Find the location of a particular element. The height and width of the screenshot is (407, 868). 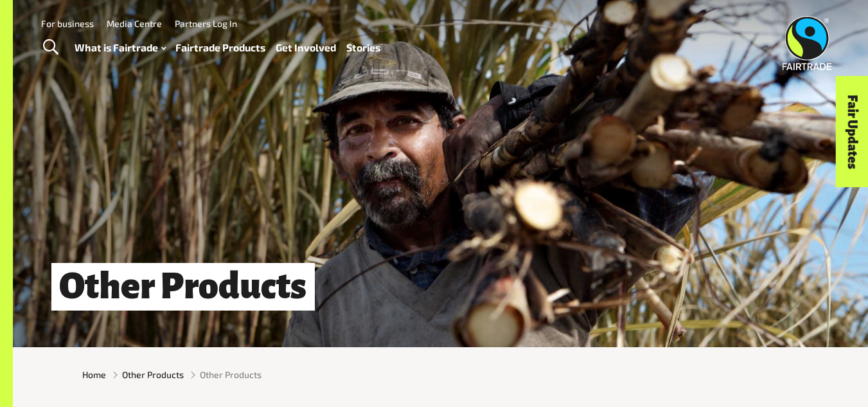

a: Other Products is located at coordinates (153, 374).